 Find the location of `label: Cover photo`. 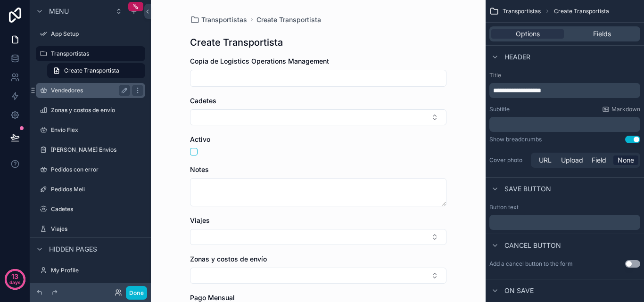

label: Cover photo is located at coordinates (508, 160).